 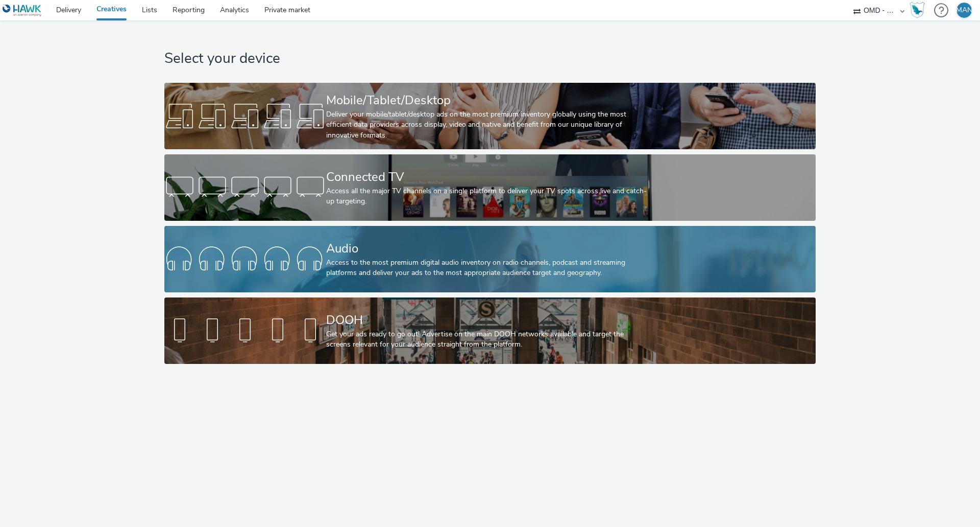 I want to click on div: Access to the most premium digital audio inventory on radio channels, podcast and streaming platf..., so click(x=488, y=268).